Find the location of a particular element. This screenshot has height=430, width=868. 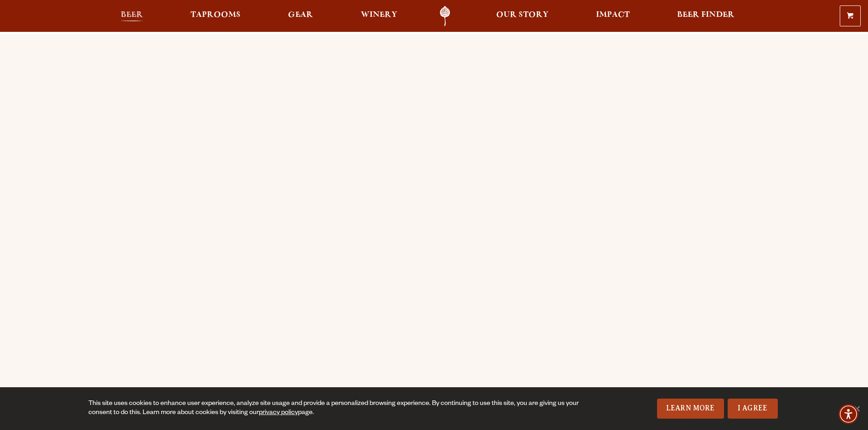

a: Learn More is located at coordinates (690, 409).